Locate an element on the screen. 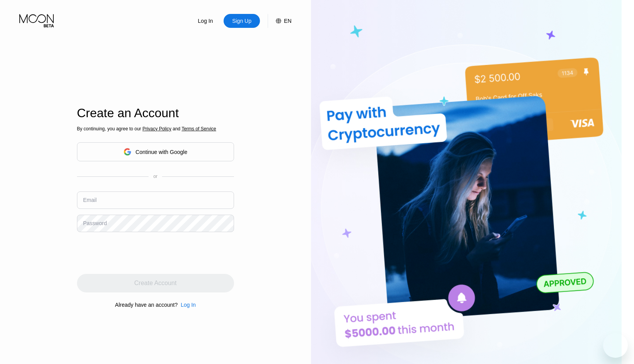  span: Terms of Service is located at coordinates (198, 129).